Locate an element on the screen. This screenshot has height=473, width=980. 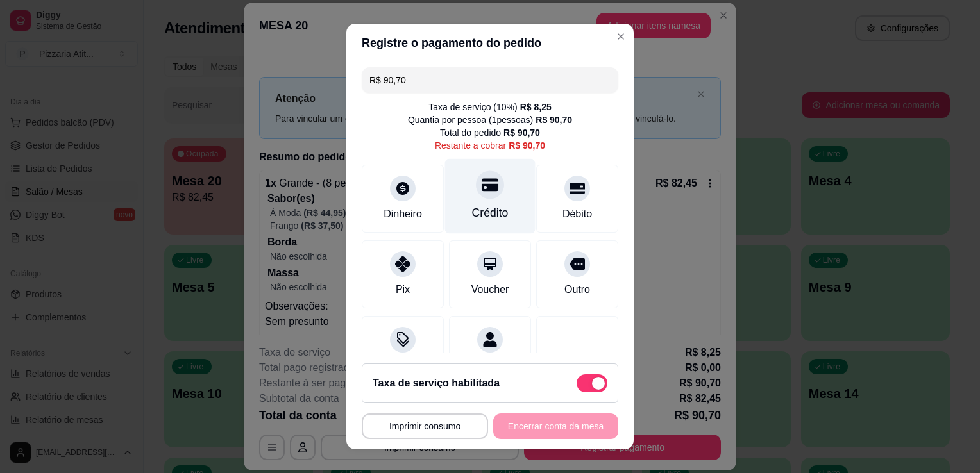
div: Total do pedido is located at coordinates (490, 133).